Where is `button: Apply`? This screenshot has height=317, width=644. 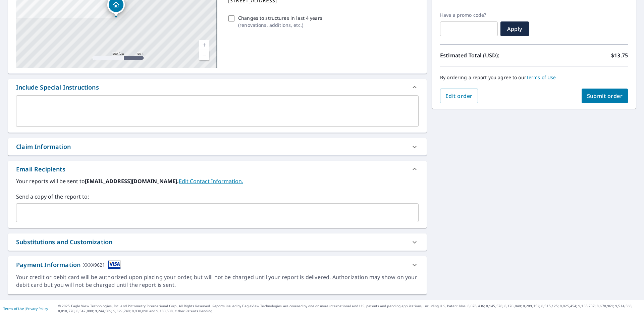
button: Apply is located at coordinates (515, 29).